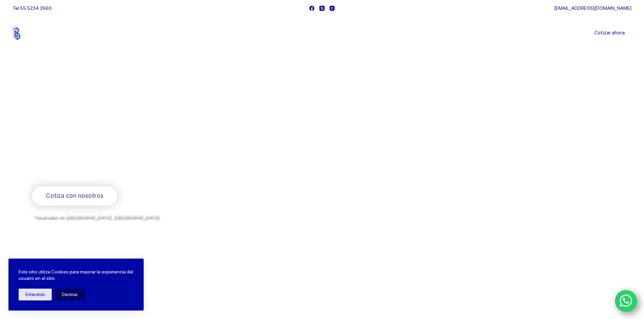 The height and width of the screenshot is (319, 644). Describe the element at coordinates (332, 8) in the screenshot. I see `a: Instagram` at that location.